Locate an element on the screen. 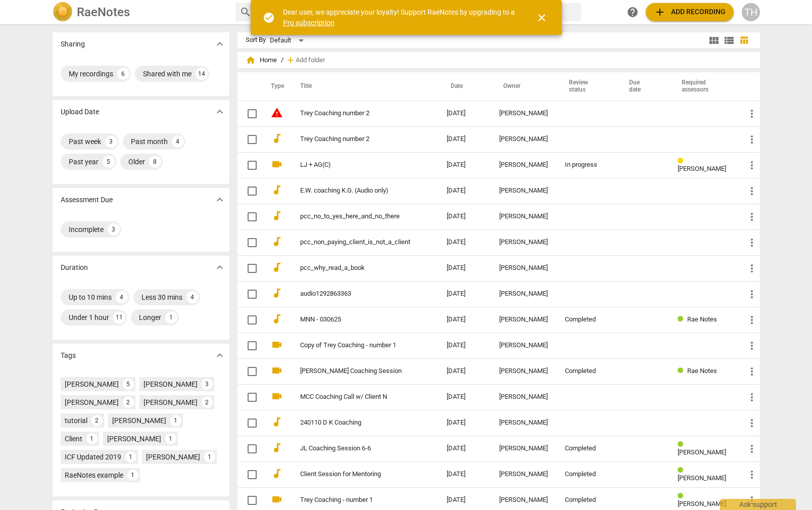 The image size is (812, 510). th: Required assessors is located at coordinates (703, 86).